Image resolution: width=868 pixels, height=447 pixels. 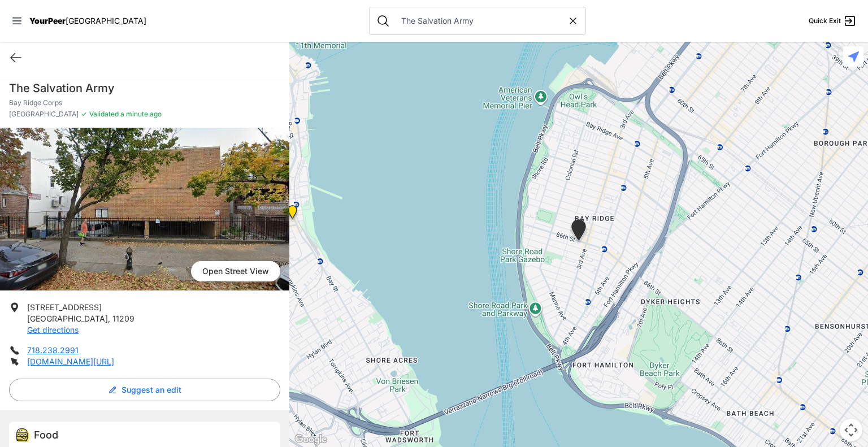 I want to click on a: Quick Exit, so click(x=833, y=21).